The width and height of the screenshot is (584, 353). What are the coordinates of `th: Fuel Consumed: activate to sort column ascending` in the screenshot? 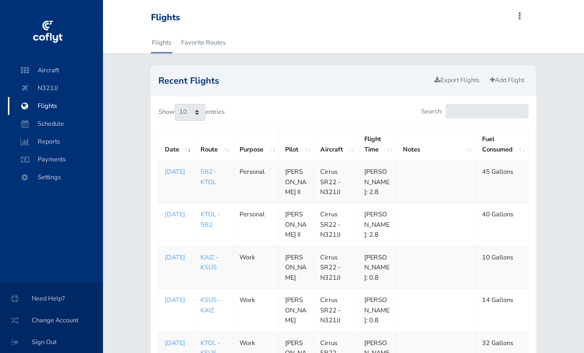 It's located at (502, 144).